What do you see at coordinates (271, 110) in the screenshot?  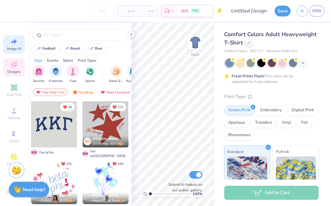 I see `div: Embroidery` at bounding box center [271, 110].